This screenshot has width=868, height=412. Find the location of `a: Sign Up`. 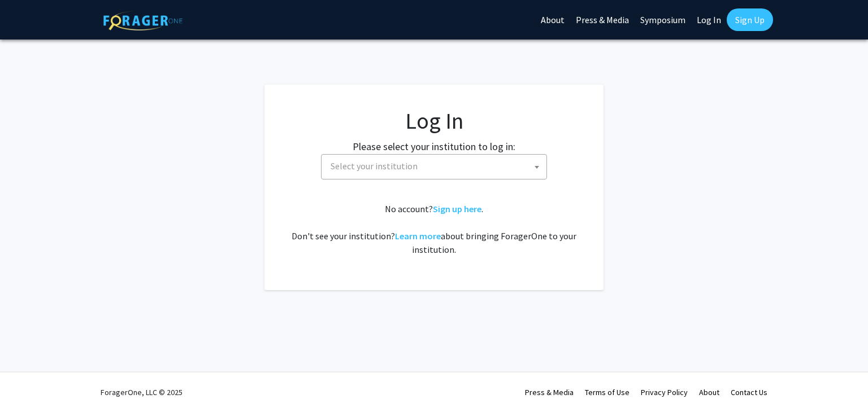

a: Sign Up is located at coordinates (750, 20).